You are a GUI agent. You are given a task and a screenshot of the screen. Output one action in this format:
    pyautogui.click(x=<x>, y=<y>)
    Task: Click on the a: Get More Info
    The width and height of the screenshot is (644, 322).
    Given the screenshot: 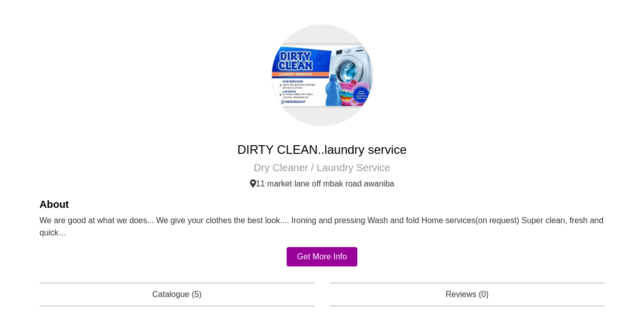 What is the action you would take?
    pyautogui.click(x=322, y=257)
    